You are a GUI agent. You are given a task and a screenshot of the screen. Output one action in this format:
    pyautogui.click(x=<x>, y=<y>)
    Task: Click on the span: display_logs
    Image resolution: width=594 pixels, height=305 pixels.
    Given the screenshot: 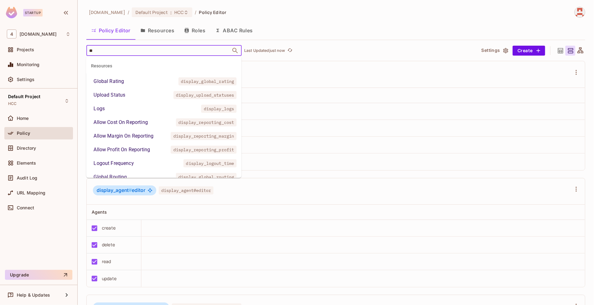 What is the action you would take?
    pyautogui.click(x=219, y=109)
    